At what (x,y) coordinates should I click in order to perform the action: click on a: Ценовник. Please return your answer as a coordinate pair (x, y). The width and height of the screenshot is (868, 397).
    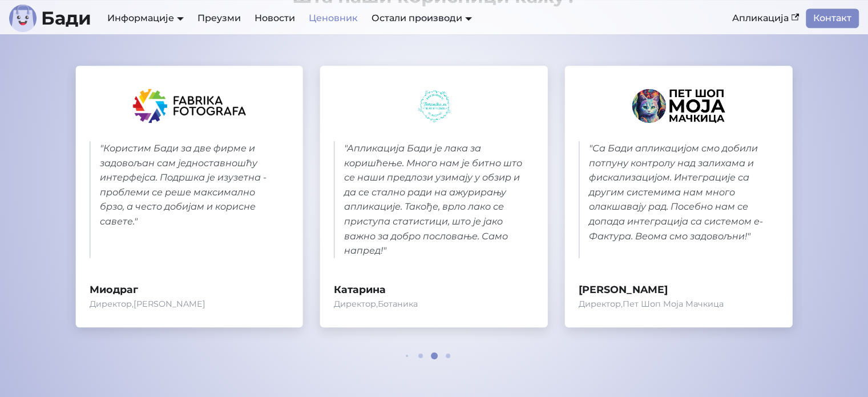
    Looking at the image, I should click on (333, 18).